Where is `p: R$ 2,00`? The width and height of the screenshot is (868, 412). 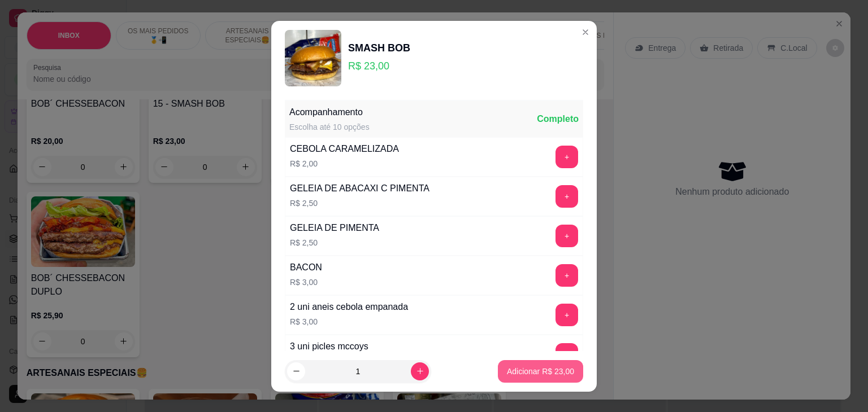
p: R$ 2,00 is located at coordinates (344, 164).